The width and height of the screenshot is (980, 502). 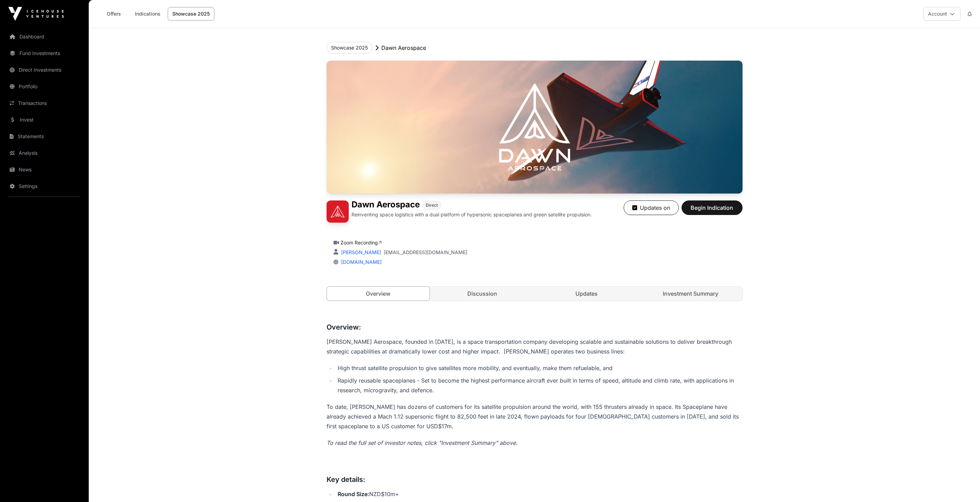 What do you see at coordinates (539, 494) in the screenshot?
I see `li: NZD$10m+` at bounding box center [539, 494].